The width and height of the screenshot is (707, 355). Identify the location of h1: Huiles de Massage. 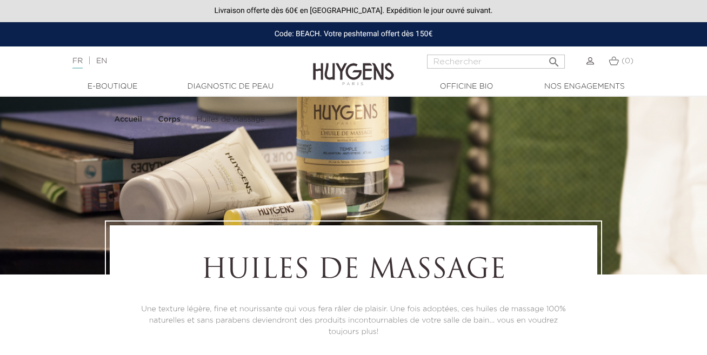
(354, 271).